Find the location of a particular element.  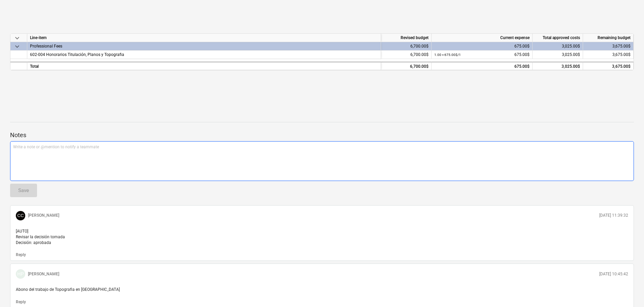

span: 3,675.00$ is located at coordinates (621, 54).